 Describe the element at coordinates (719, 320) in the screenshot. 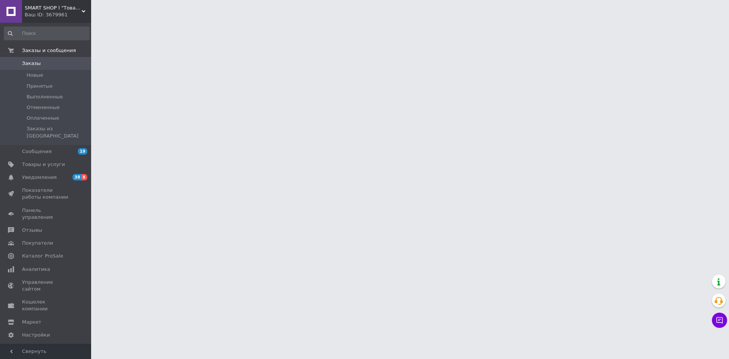

I see `button: Чат с покупателем` at that location.